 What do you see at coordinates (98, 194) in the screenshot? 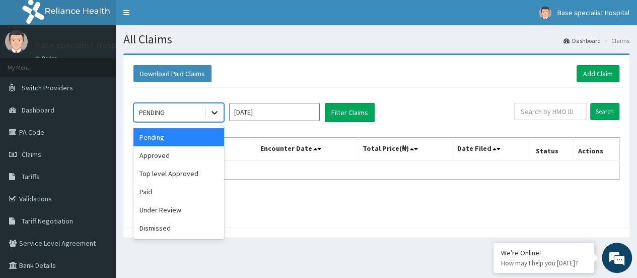
I see `textarea: Type your message and hit 'Enter'` at bounding box center [98, 194].